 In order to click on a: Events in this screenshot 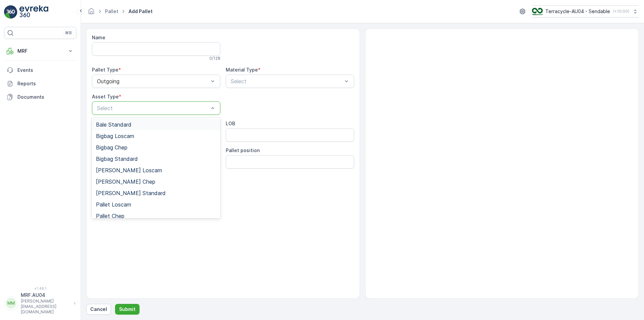, I will do `click(40, 70)`.